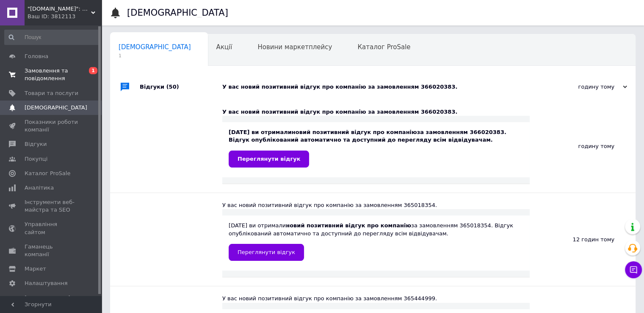  Describe the element at coordinates (36, 56) in the screenshot. I see `span: Головна` at that location.